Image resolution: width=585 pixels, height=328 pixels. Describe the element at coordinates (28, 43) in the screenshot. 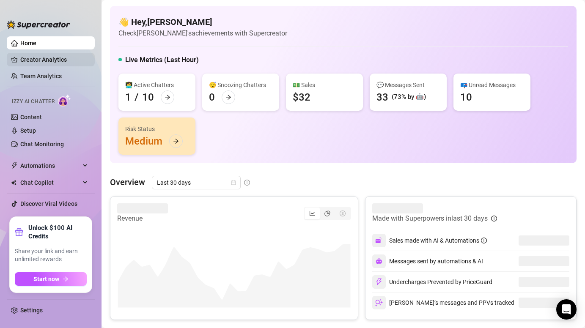

I see `a: Home` at that location.